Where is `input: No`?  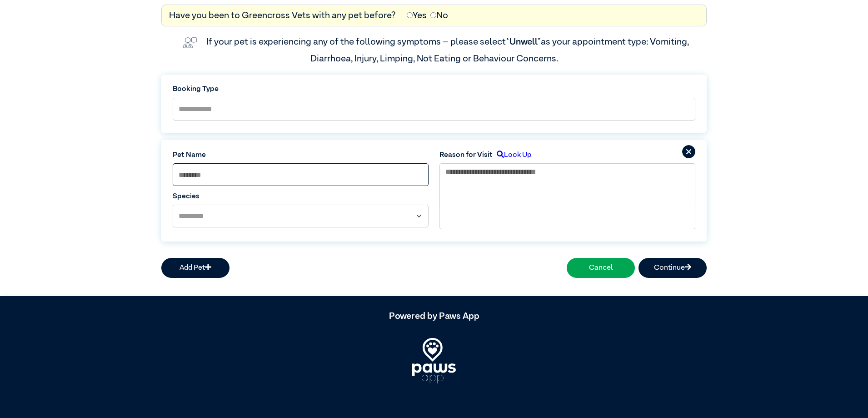 input: No is located at coordinates (433, 15).